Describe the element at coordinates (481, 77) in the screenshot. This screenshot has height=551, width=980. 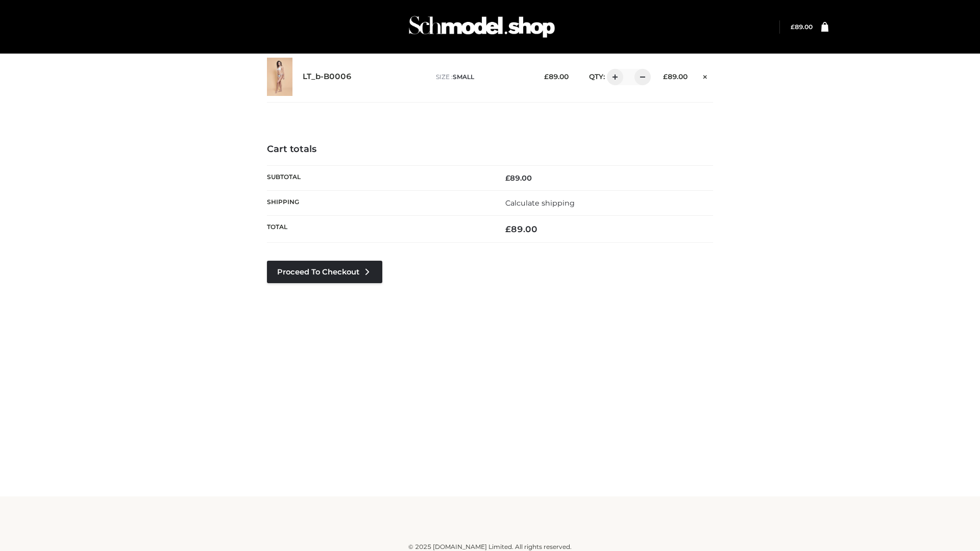
I see `p: size :` at that location.